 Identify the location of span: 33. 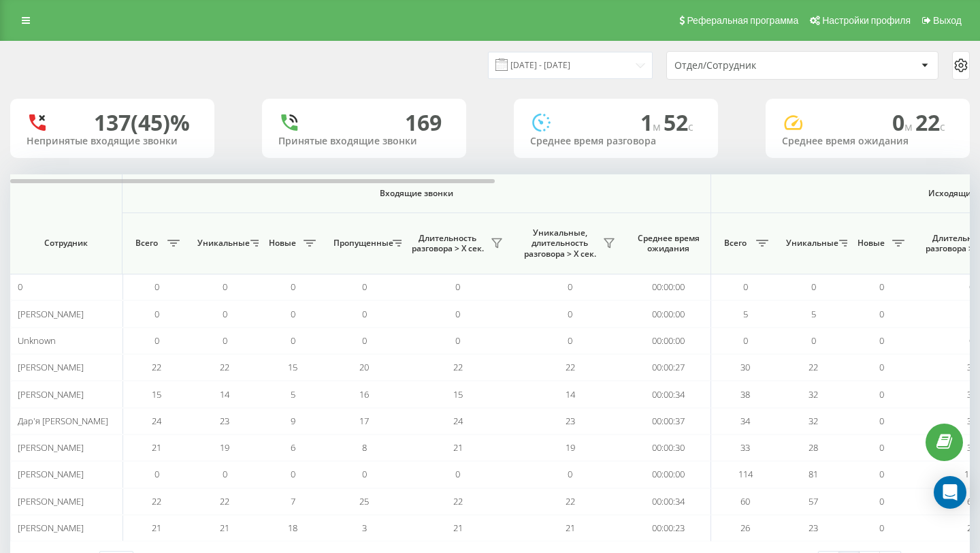
(745, 447).